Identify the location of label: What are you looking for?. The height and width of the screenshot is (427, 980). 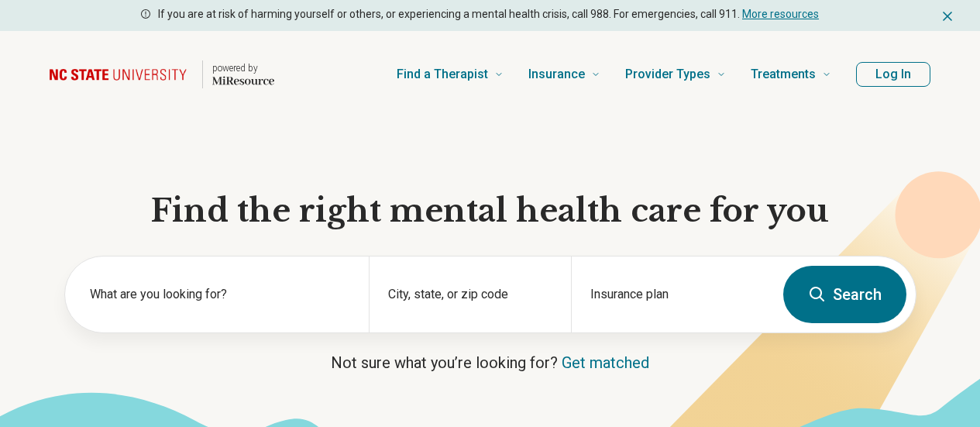
(220, 295).